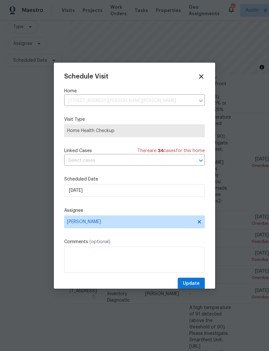 The image size is (269, 351). Describe the element at coordinates (78, 151) in the screenshot. I see `span: Linked Cases` at that location.